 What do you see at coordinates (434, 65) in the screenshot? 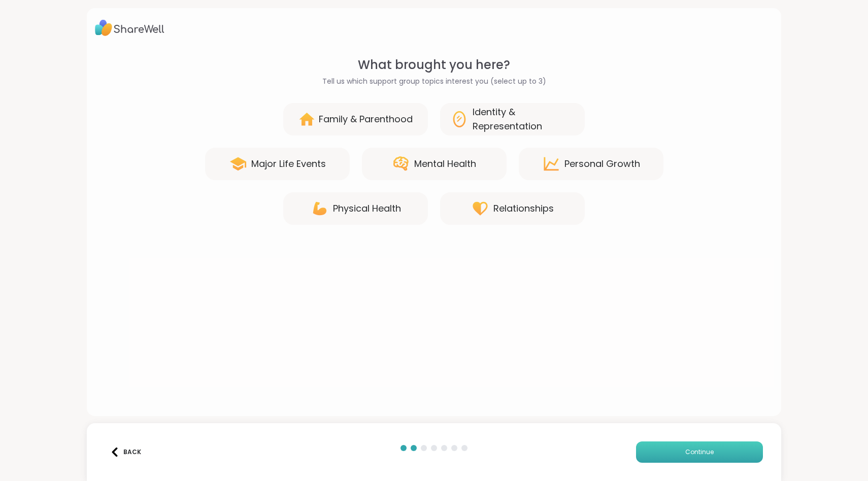
I see `span: What brought you here?` at bounding box center [434, 65].